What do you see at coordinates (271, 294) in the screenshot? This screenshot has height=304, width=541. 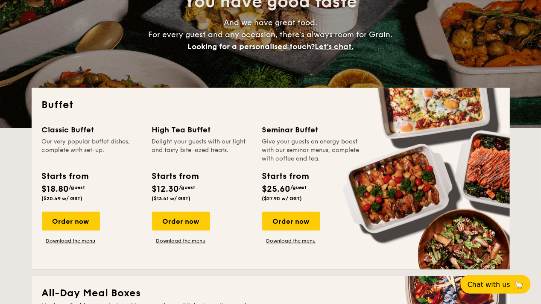 I see `h2: All-Day Meal Boxes` at bounding box center [271, 294].